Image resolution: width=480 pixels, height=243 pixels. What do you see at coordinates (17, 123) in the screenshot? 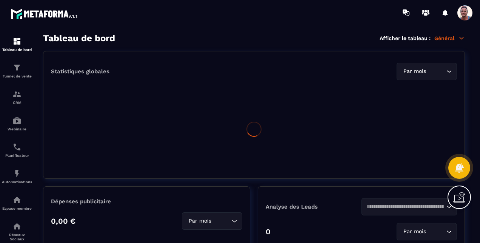
I see `a: automationsautomationsWebinaire` at bounding box center [17, 123].